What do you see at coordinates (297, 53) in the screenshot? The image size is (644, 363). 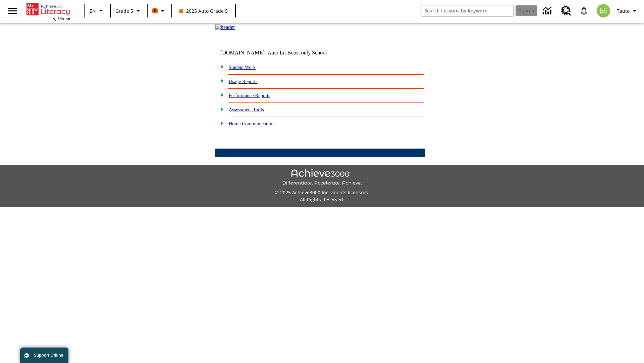 I see `nobr: Auto Lit Boost only School` at bounding box center [297, 53].